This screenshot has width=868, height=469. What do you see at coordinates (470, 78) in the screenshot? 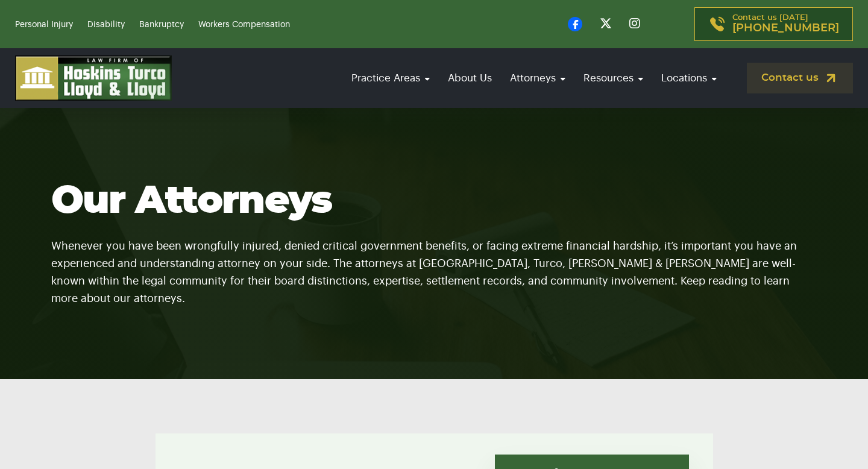
I see `a: About Us` at bounding box center [470, 78].